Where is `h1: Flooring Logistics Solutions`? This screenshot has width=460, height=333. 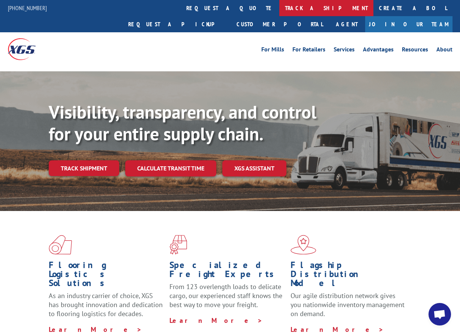 h1: Flooring Logistics Solutions is located at coordinates (106, 276).